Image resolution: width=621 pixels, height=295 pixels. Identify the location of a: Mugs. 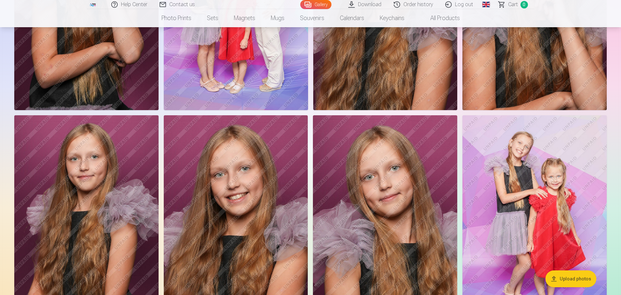
(278, 18).